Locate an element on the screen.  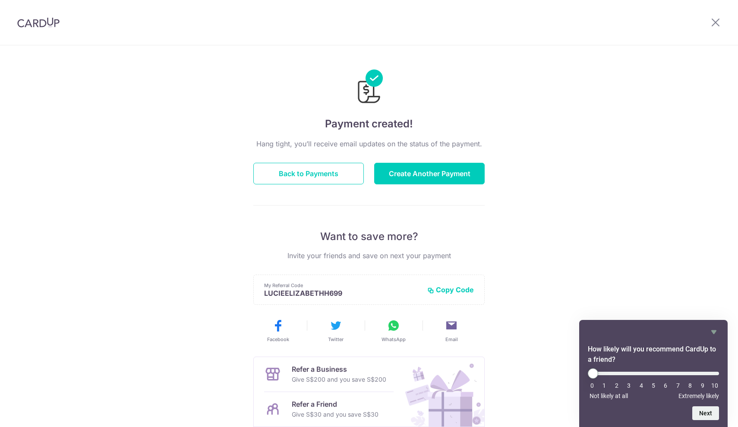
button: Create Another Payment is located at coordinates (429, 174).